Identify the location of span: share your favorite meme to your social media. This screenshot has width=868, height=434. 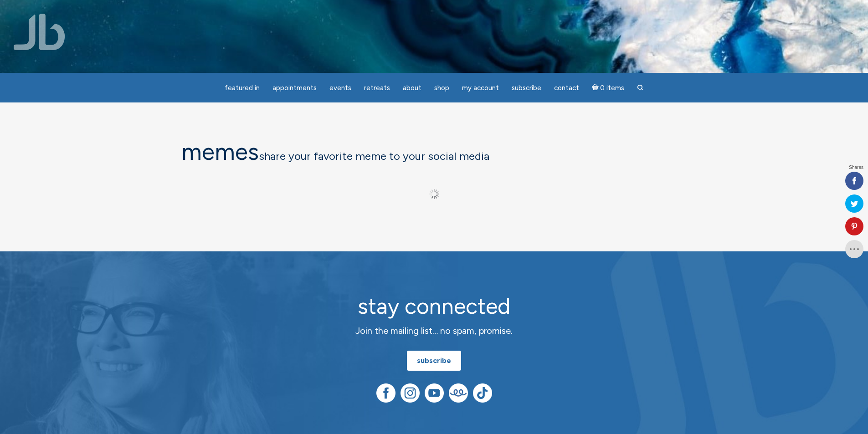
(374, 156).